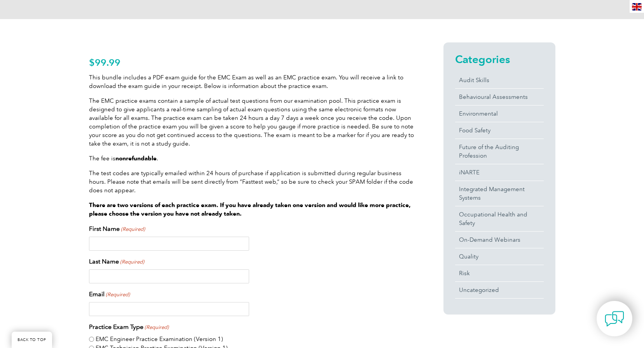 This screenshot has height=348, width=644. I want to click on a: Occupational Health and Safety, so click(499, 218).